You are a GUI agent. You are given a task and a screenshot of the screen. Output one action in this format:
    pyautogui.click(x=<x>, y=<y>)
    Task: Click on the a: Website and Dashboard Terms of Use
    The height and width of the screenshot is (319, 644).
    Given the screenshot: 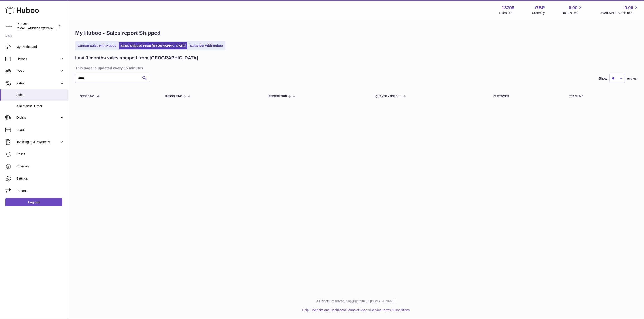 What is the action you would take?
    pyautogui.click(x=339, y=310)
    